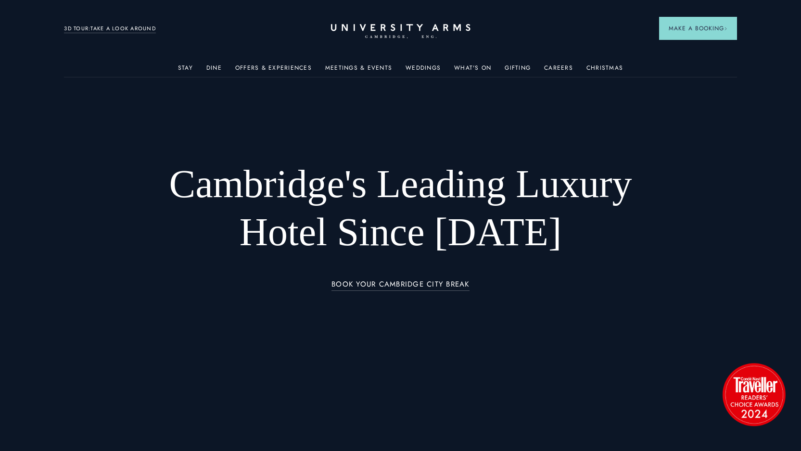 Image resolution: width=801 pixels, height=451 pixels. I want to click on a: Meetings & Events, so click(359, 71).